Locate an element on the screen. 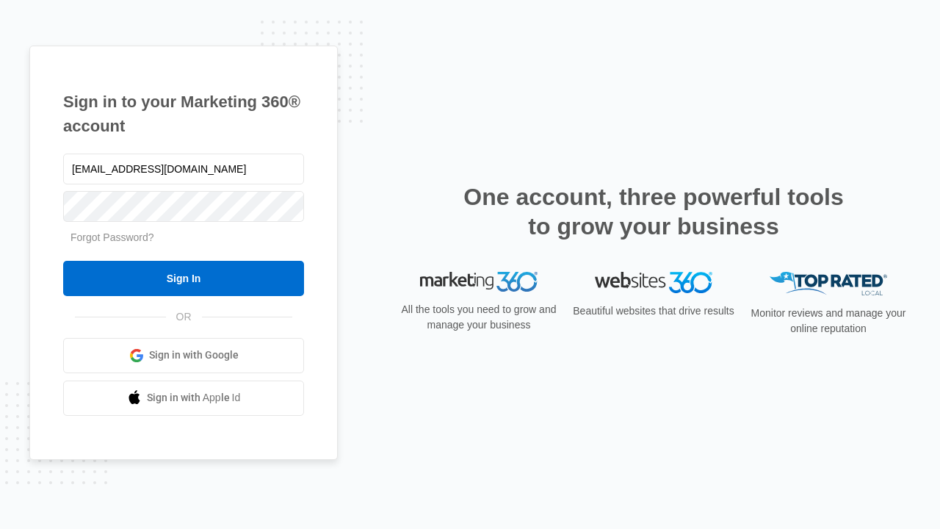  a: Sign in with Apple Id is located at coordinates (184, 398).